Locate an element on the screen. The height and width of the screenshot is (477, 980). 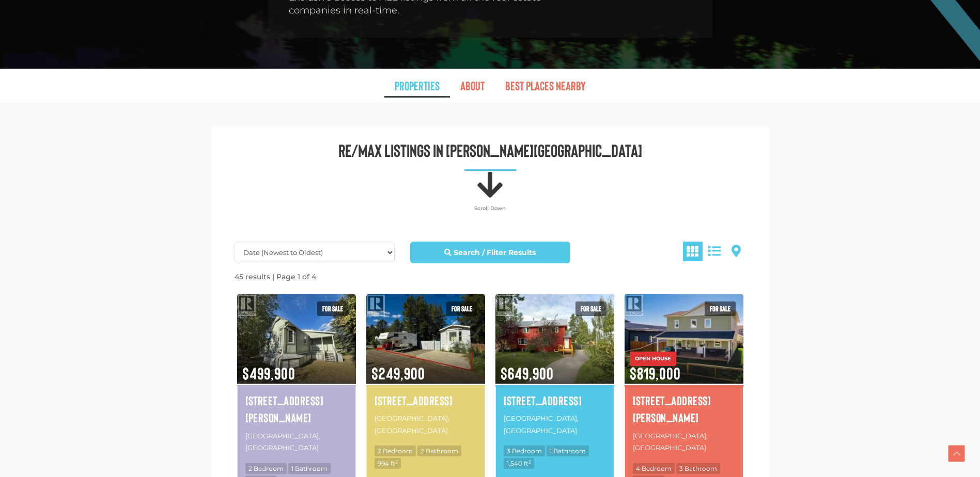
a: About is located at coordinates (473, 86).